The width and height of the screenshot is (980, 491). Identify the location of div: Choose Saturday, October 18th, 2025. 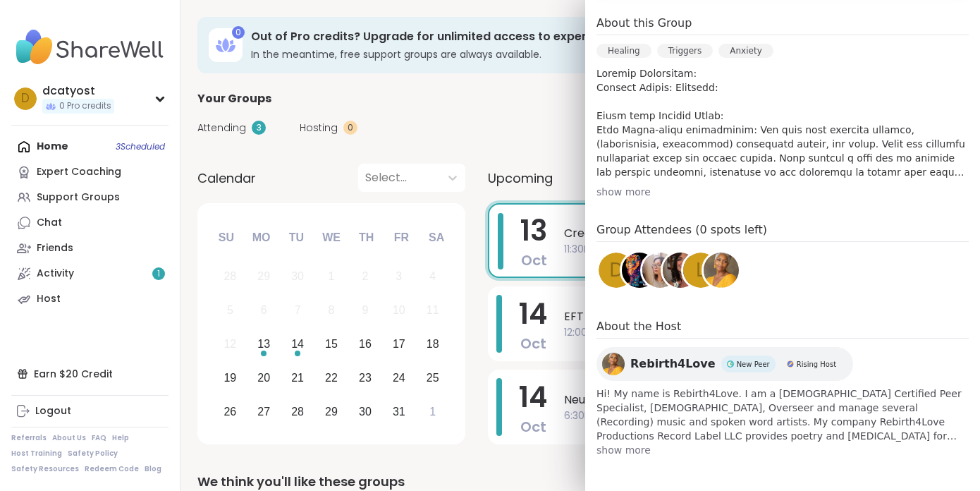
(432, 345).